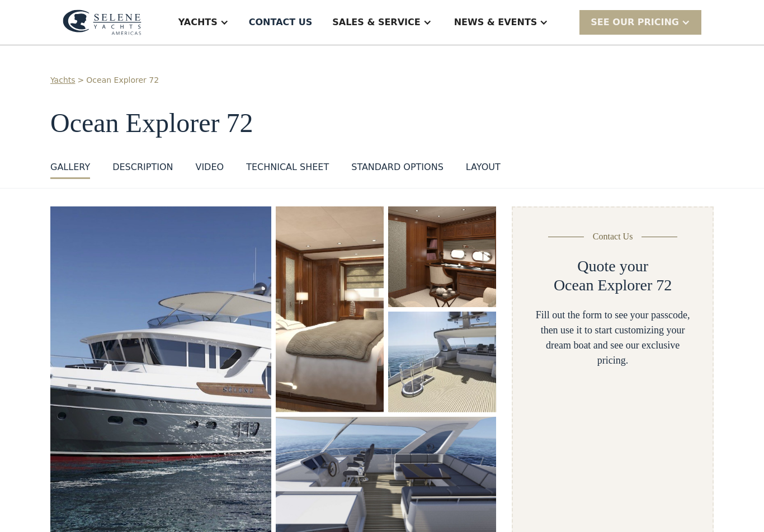  Describe the element at coordinates (613, 266) in the screenshot. I see `h2: Quote your` at that location.